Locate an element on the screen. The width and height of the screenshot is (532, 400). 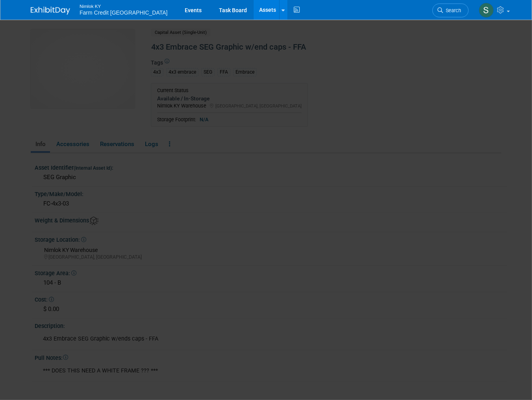
span: Search is located at coordinates (452, 10).